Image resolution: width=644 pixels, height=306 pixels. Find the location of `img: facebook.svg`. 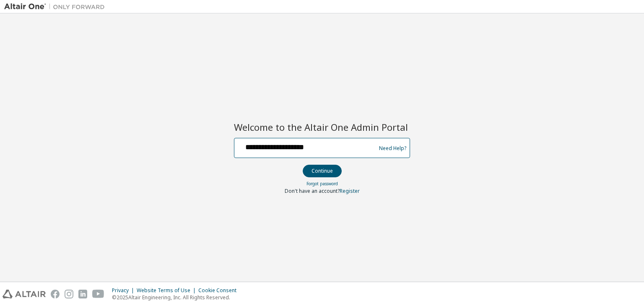

img: facebook.svg is located at coordinates (55, 294).